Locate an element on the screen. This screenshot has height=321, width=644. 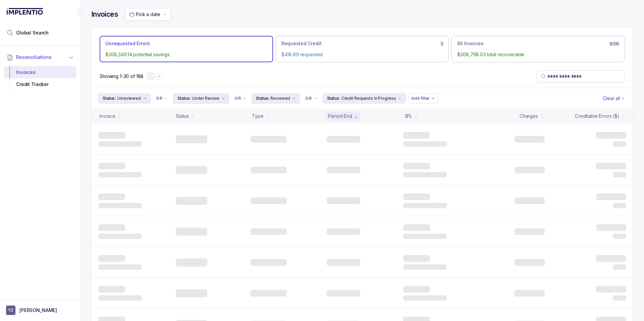
span: User initials is located at coordinates (11, 310).